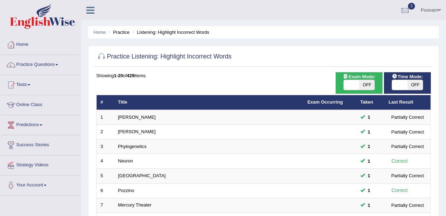  Describe the element at coordinates (41, 164) in the screenshot. I see `a: Strategy Videos` at that location.